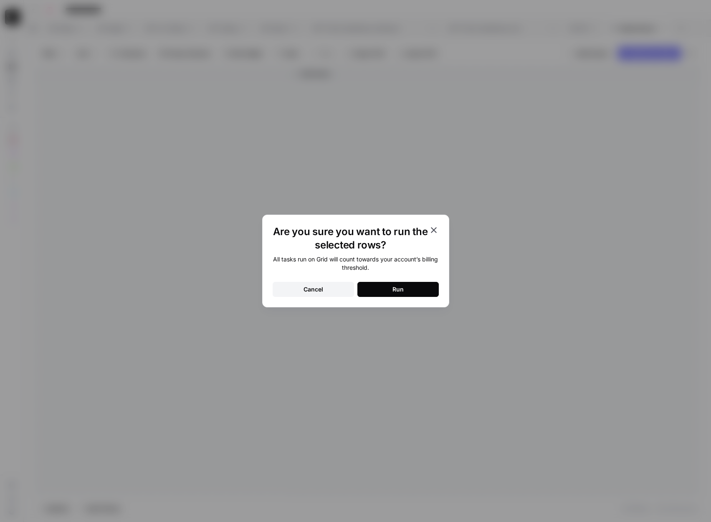 The width and height of the screenshot is (711, 522). What do you see at coordinates (313, 289) in the screenshot?
I see `button: Cancel` at bounding box center [313, 289].